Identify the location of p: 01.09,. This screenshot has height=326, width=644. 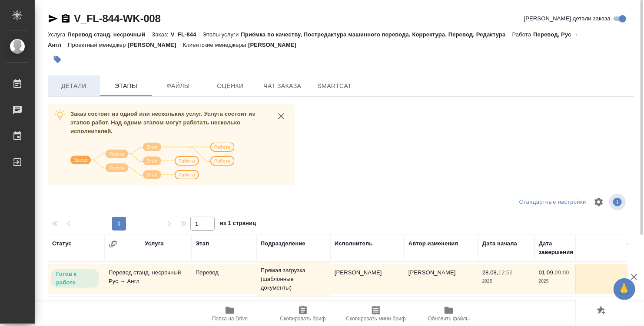
(547, 272).